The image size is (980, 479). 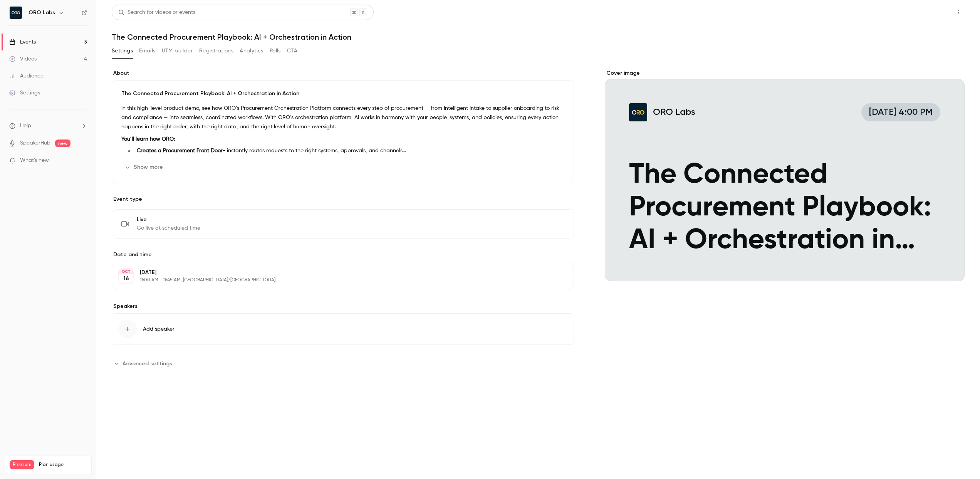 I want to click on span: Add speaker, so click(x=159, y=329).